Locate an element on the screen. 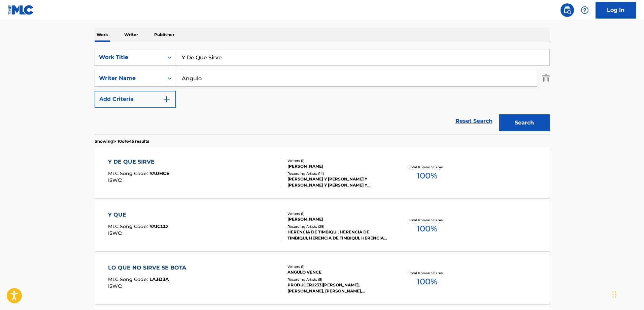 The width and height of the screenshot is (644, 310). div: Y QUE is located at coordinates (138, 215).